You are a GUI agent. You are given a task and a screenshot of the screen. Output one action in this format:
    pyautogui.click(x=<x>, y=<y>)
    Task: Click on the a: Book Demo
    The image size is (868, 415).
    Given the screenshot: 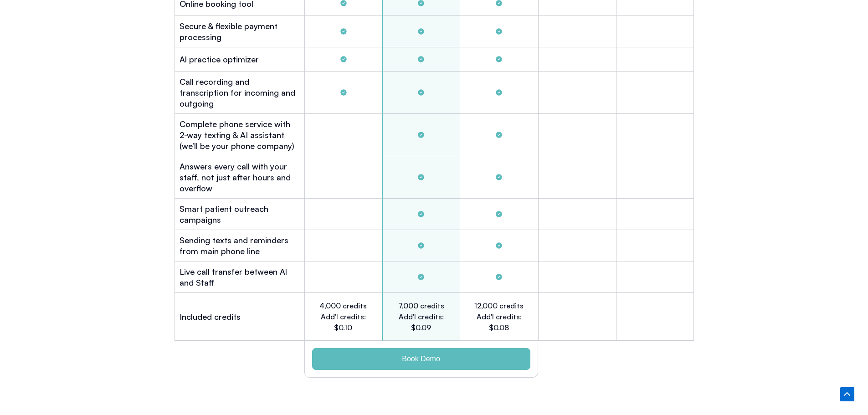 What is the action you would take?
    pyautogui.click(x=421, y=359)
    